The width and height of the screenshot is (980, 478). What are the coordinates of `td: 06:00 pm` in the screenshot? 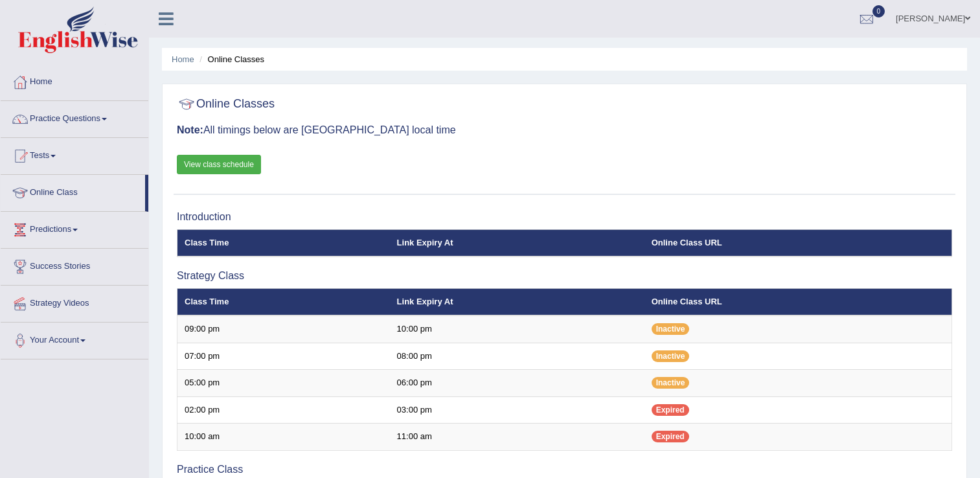 It's located at (517, 383).